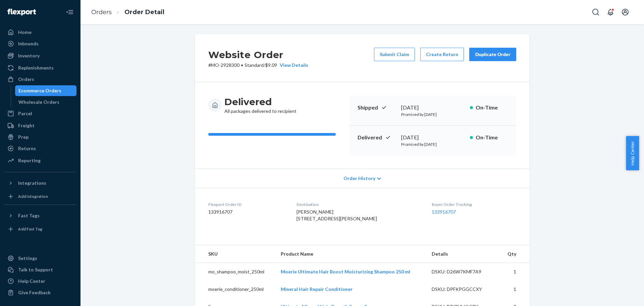  I want to click on a: Reporting, so click(41, 160).